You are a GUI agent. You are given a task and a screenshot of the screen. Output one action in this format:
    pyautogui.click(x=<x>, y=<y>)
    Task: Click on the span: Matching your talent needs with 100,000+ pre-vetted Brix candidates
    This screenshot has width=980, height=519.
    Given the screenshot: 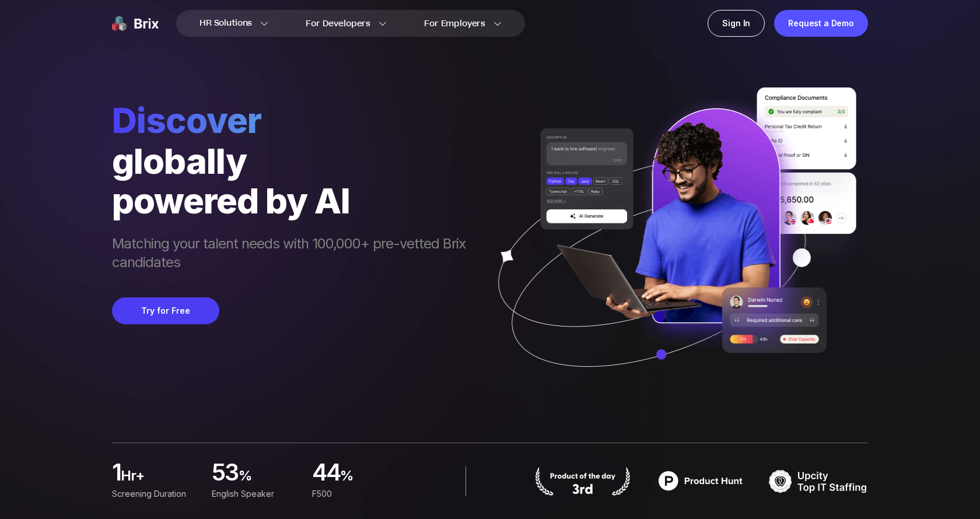 What is the action you would take?
    pyautogui.click(x=295, y=254)
    